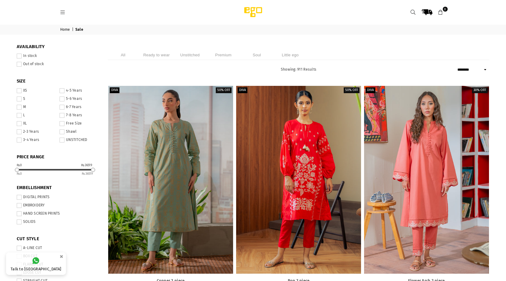 This screenshot has width=506, height=281. Describe the element at coordinates (157, 55) in the screenshot. I see `li: Ready to wear` at that location.